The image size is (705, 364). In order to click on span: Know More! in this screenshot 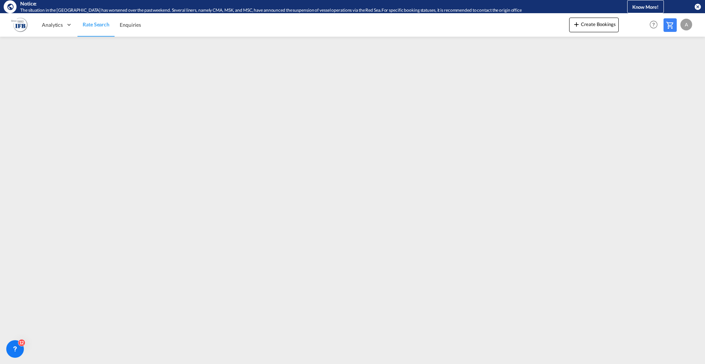, I will do `click(645, 7)`.